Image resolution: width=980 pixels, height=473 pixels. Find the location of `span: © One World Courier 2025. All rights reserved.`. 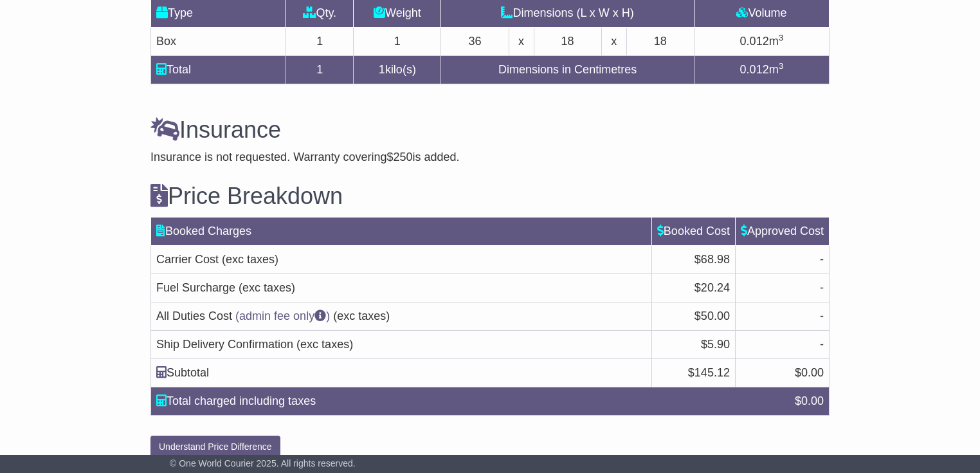

span: © One World Courier 2025. All rights reserved. is located at coordinates (263, 463).